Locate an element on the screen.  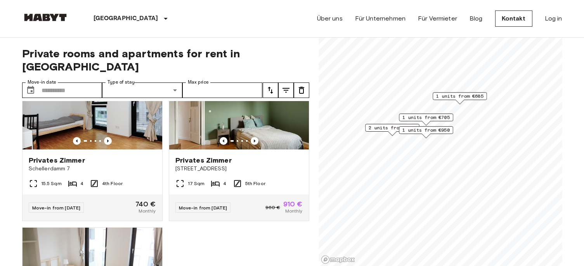
img: Marketing picture of unit DE-03-001-003-04HF is located at coordinates (239, 103).